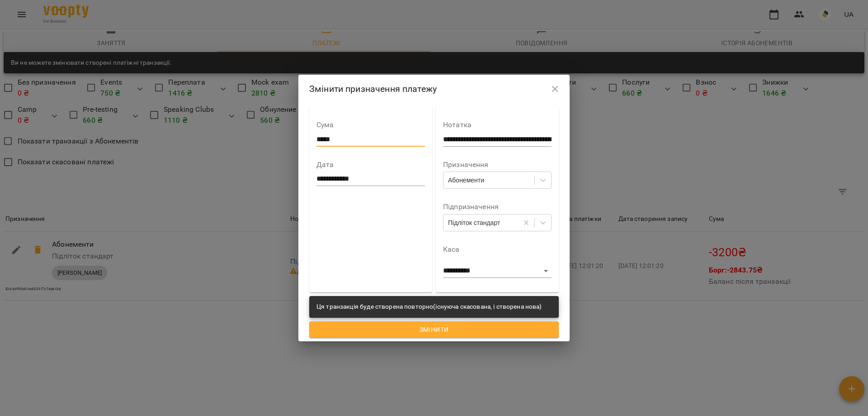 The height and width of the screenshot is (416, 868). I want to click on label: Призначення, so click(497, 165).